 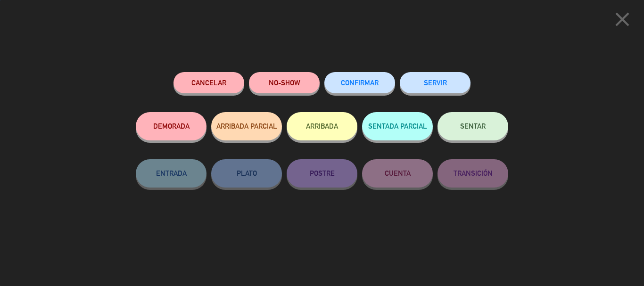 I want to click on button: Cancelar, so click(x=209, y=83).